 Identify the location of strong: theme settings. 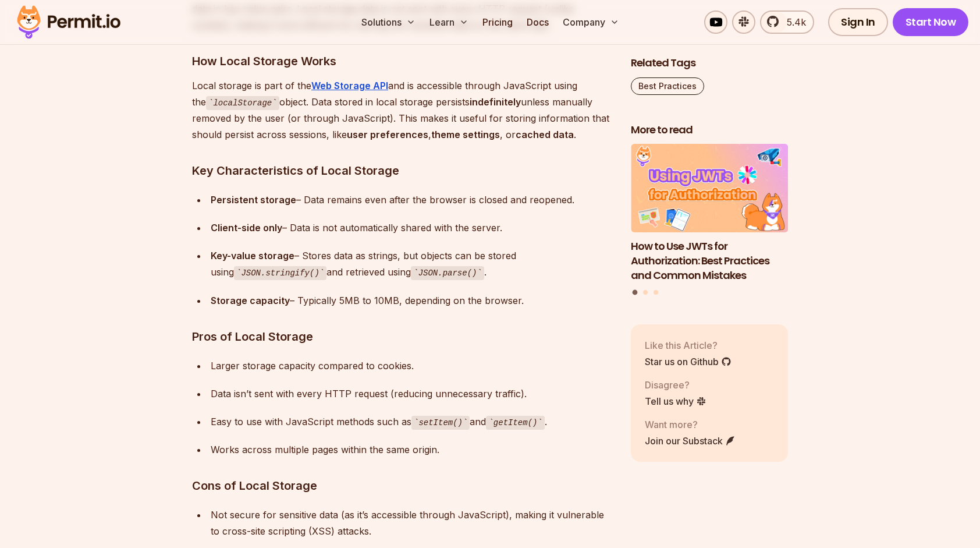
(466, 134).